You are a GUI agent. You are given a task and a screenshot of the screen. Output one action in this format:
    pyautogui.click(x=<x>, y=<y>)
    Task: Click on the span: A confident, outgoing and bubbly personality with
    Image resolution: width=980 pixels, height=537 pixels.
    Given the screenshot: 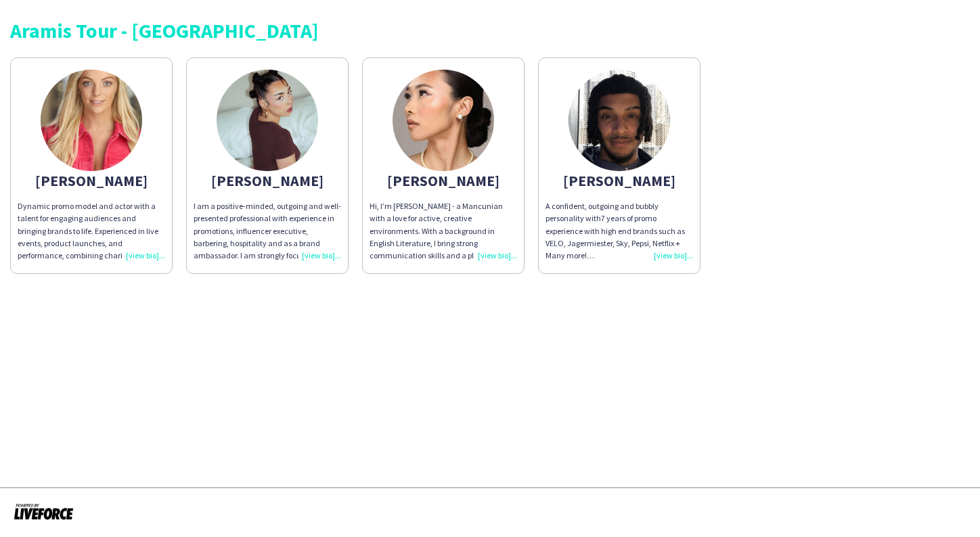 What is the action you would take?
    pyautogui.click(x=602, y=211)
    